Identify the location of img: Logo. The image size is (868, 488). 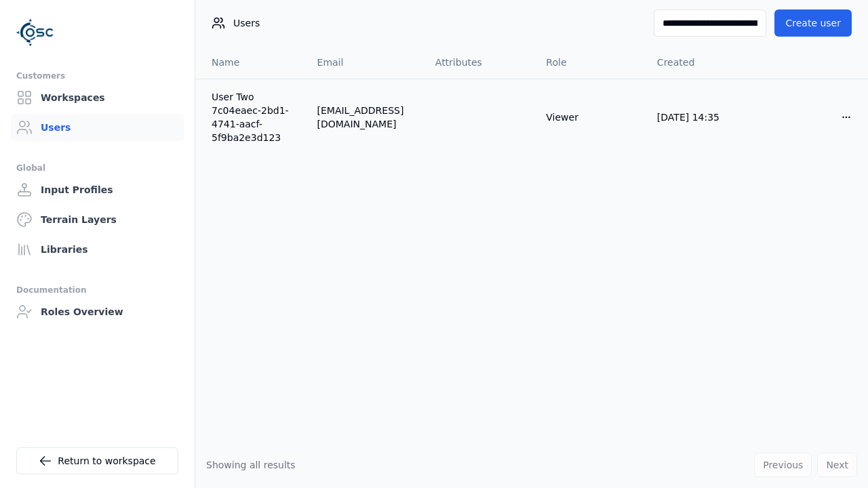
(35, 33).